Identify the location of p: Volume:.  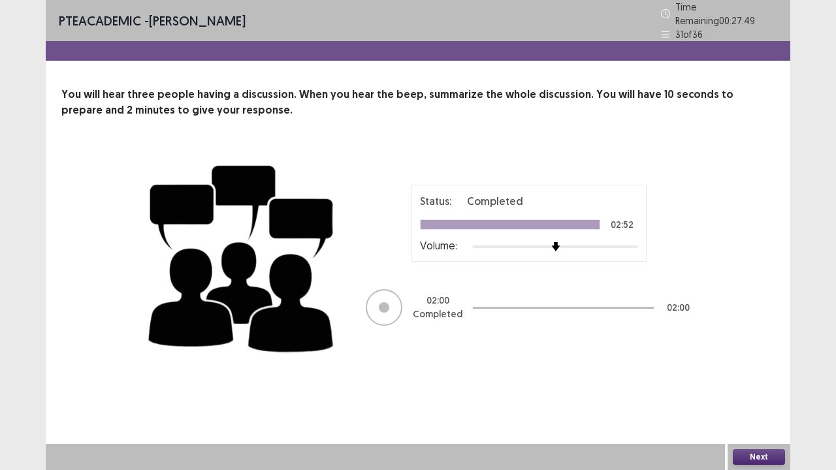
(438, 246).